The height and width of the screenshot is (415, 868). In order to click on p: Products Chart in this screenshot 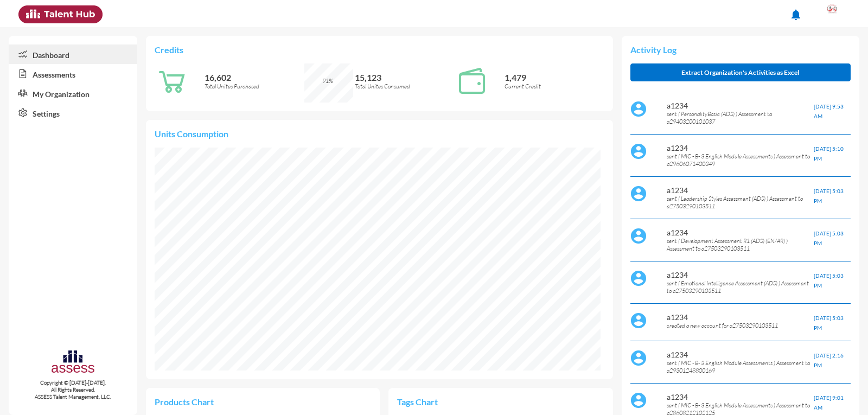, I will do `click(209, 402)`.